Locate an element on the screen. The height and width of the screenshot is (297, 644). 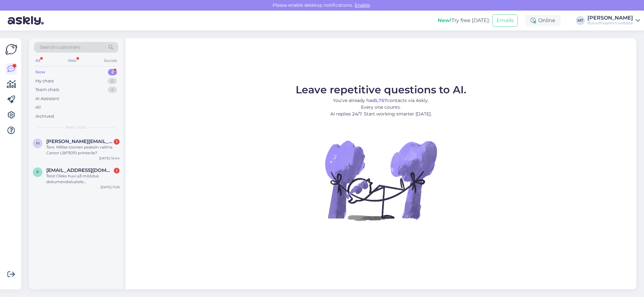
div: 2 is located at coordinates (112, 72).